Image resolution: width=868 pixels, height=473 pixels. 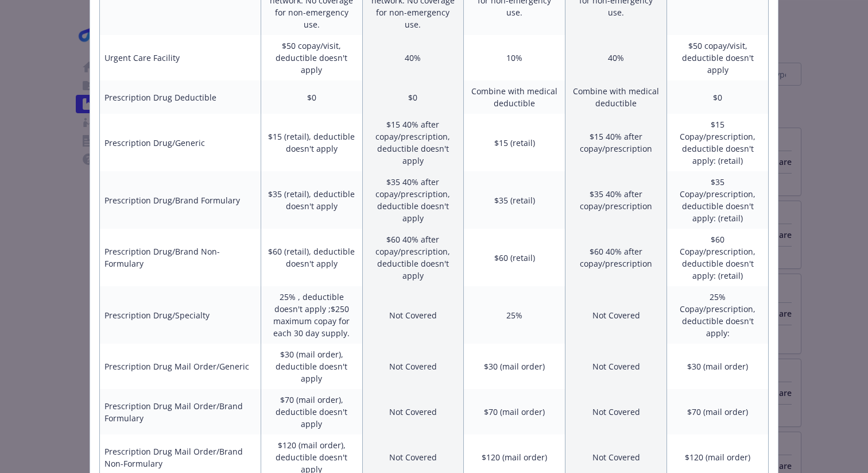 What do you see at coordinates (615, 142) in the screenshot?
I see `td: $15 40% after copay/prescription` at bounding box center [615, 142].